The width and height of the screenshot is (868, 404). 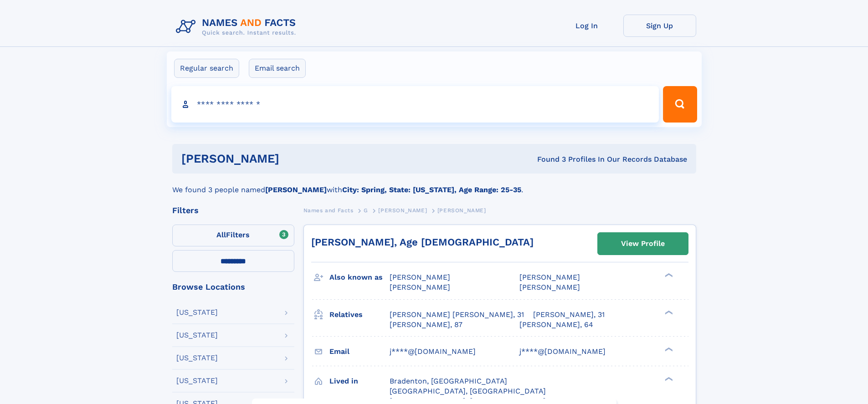 I want to click on button: Search Button, so click(x=680, y=104).